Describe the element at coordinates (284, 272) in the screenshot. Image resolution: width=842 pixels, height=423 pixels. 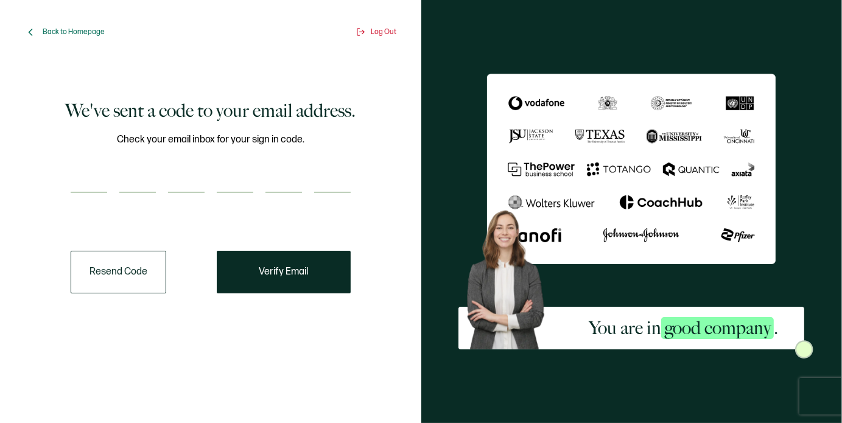
I see `button: Verify Email` at that location.